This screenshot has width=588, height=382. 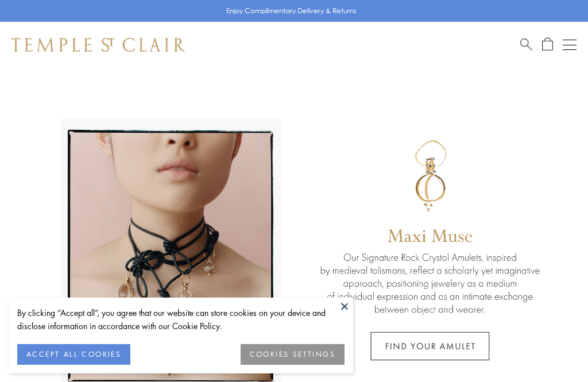 What do you see at coordinates (181, 319) in the screenshot?
I see `div: By clicking “Accept all”, you agree that our website can store cookies on your device and disclos...` at bounding box center [181, 319].